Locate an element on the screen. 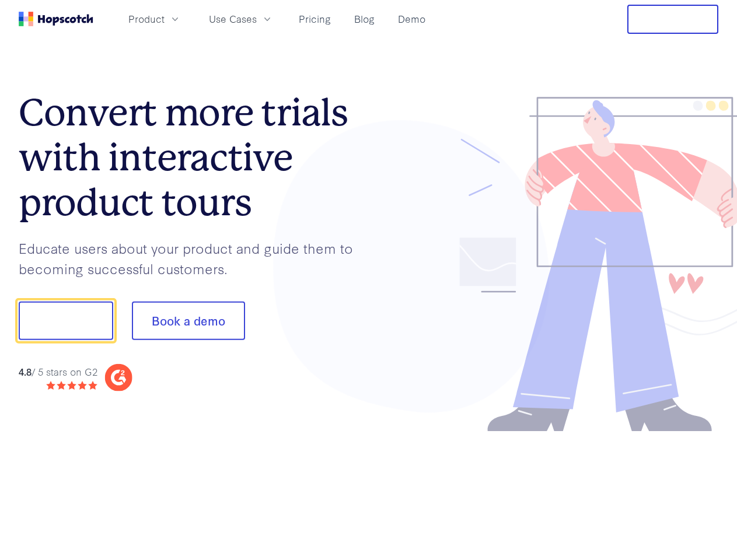 The height and width of the screenshot is (560, 737). a: Free Trial is located at coordinates (673, 19).